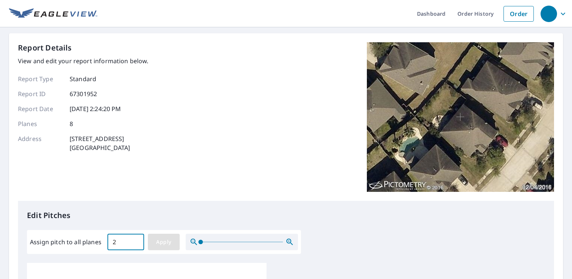  I want to click on p: 67301952, so click(83, 94).